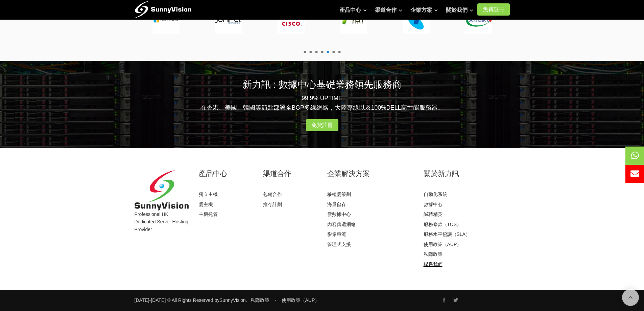 The image size is (644, 311). I want to click on a: 海量儲存, so click(337, 204).